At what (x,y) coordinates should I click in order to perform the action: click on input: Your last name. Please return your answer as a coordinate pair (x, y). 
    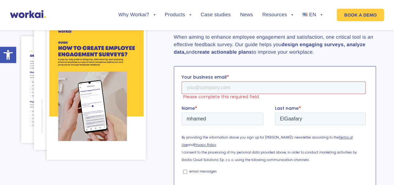
    Looking at the image, I should click on (139, 45).